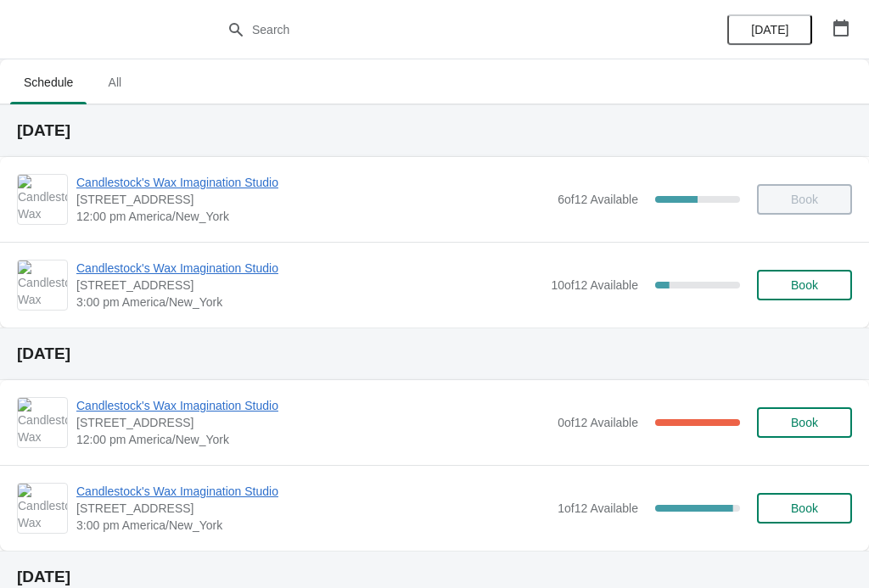 The image size is (869, 588). Describe the element at coordinates (49, 82) in the screenshot. I see `span: Schedule` at that location.